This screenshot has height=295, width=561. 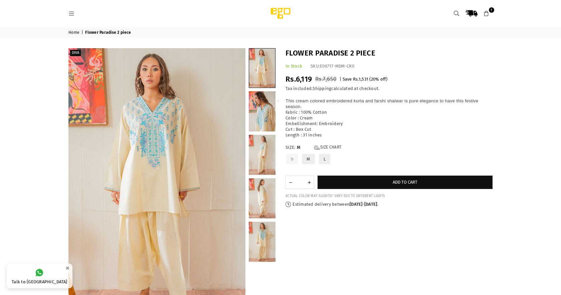 What do you see at coordinates (71, 13) in the screenshot?
I see `a: Menu` at bounding box center [71, 13].